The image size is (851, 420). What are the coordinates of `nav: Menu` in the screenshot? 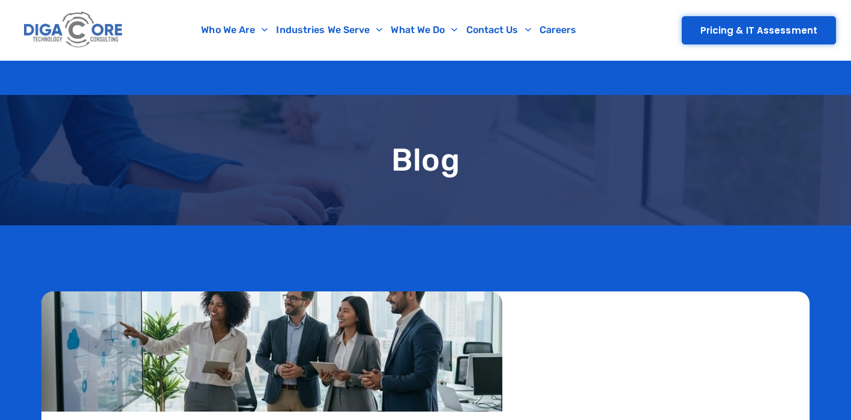 It's located at (388, 30).